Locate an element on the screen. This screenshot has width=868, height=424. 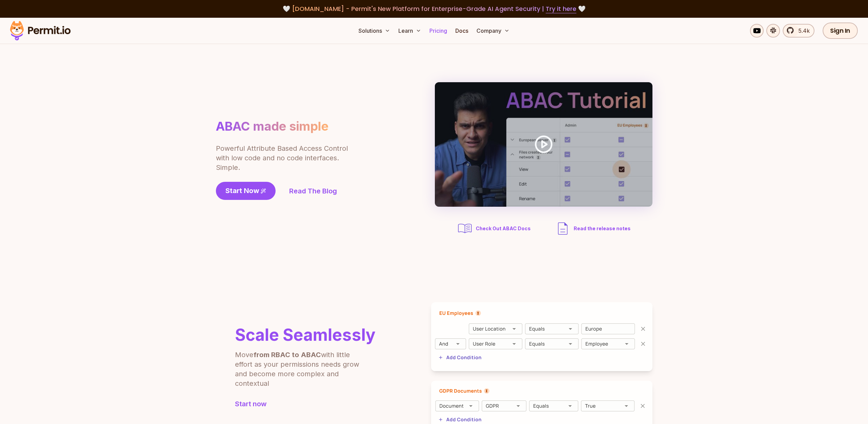
a: Read the release notes is located at coordinates (593, 229).